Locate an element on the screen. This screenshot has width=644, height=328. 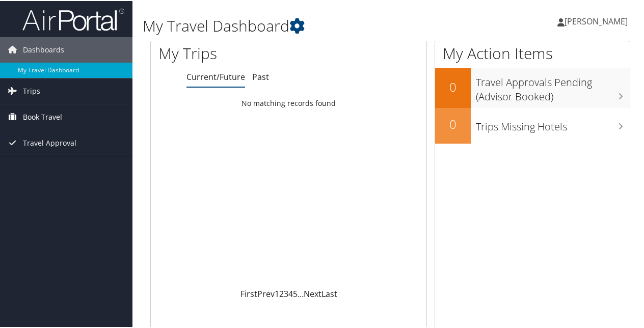
a: 1 is located at coordinates (277, 293).